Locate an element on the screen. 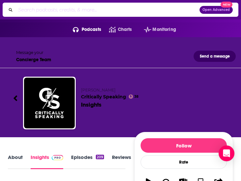  div: Rate is located at coordinates (184, 162).